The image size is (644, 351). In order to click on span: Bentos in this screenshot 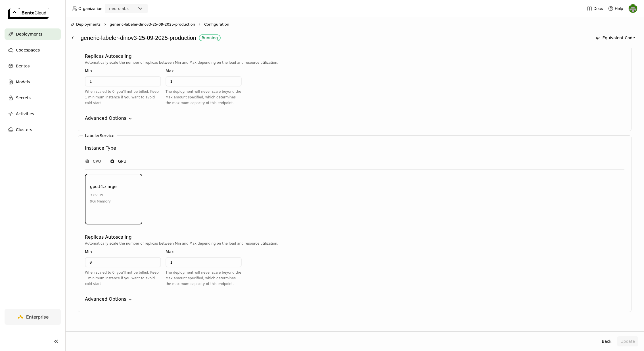, I will do `click(23, 66)`.